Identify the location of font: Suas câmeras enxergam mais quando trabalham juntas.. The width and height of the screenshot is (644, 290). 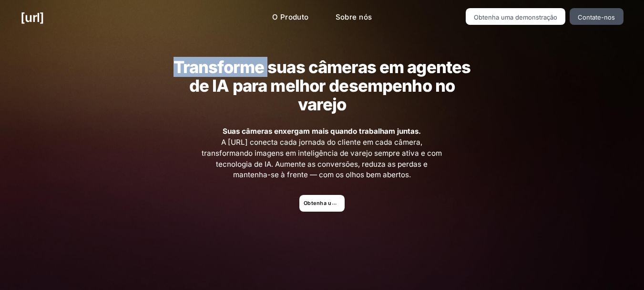
(322, 131).